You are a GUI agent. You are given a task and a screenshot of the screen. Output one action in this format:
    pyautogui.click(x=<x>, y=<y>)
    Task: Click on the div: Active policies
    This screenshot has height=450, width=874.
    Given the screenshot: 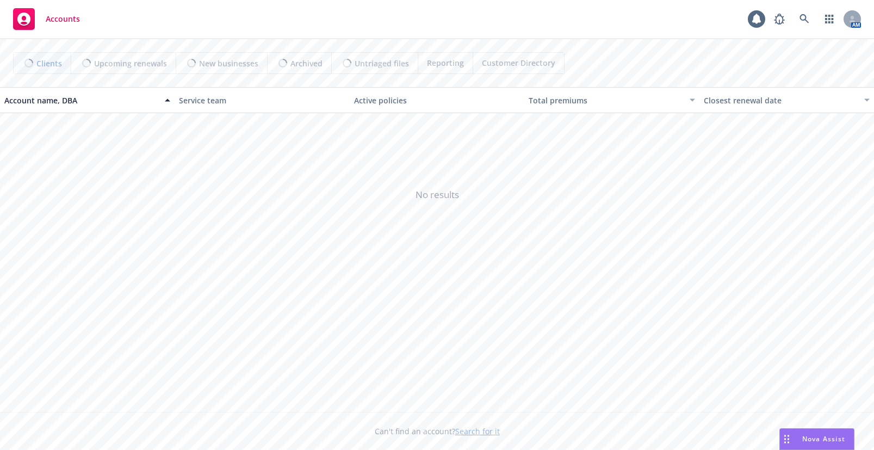 What is the action you would take?
    pyautogui.click(x=437, y=100)
    